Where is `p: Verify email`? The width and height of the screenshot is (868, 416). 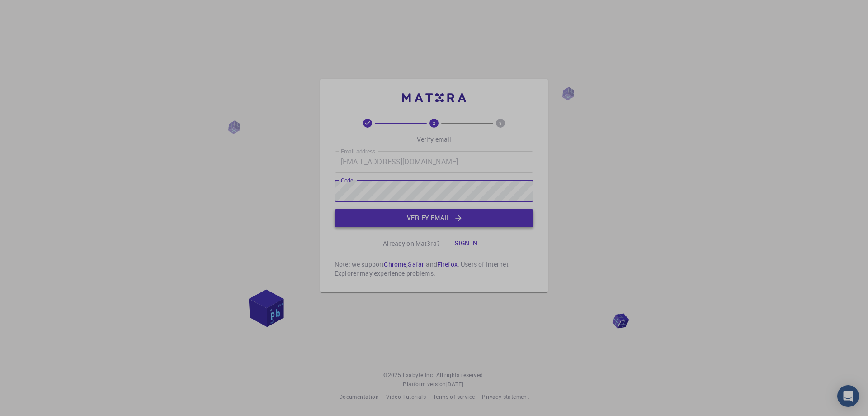
p: Verify email is located at coordinates (434, 139).